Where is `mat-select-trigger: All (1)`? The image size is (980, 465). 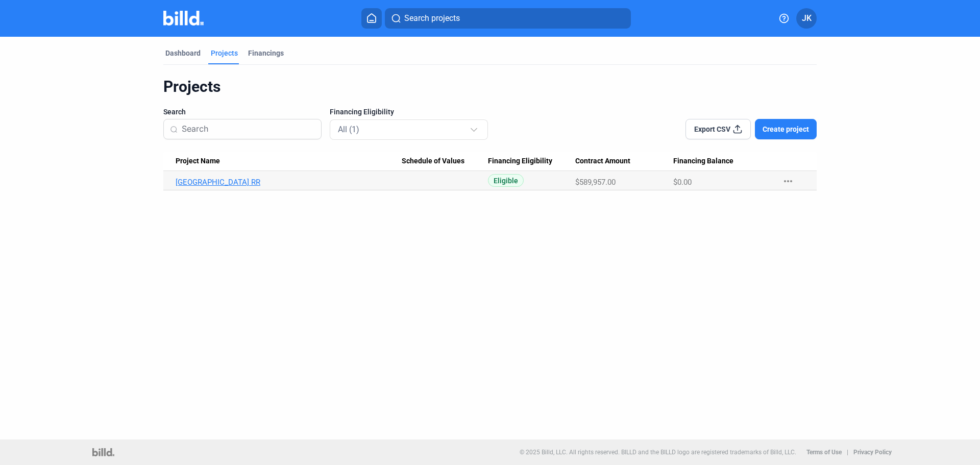 mat-select-trigger: All (1) is located at coordinates (349, 129).